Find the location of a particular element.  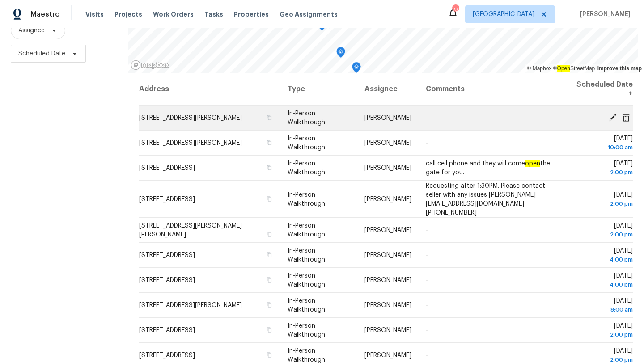

span: Visits is located at coordinates (94, 14).